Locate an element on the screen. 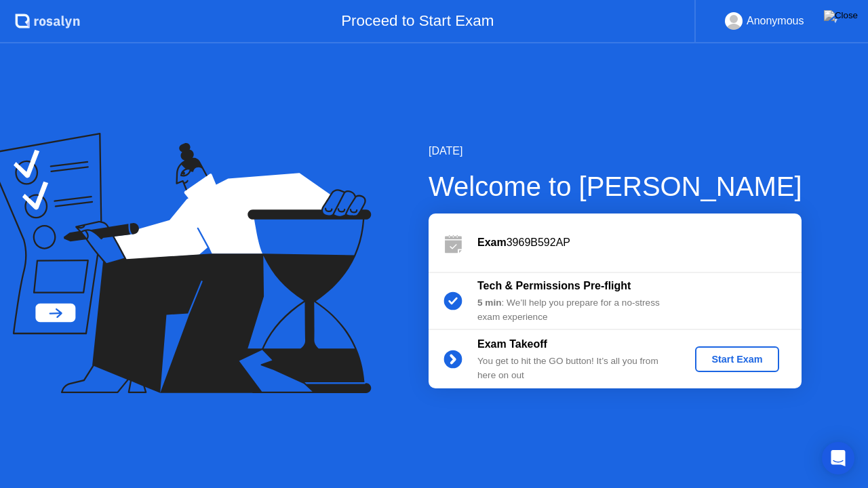 The height and width of the screenshot is (488, 868). div: : We’ll help you prepare for a no-stress exam experience is located at coordinates (575, 310).